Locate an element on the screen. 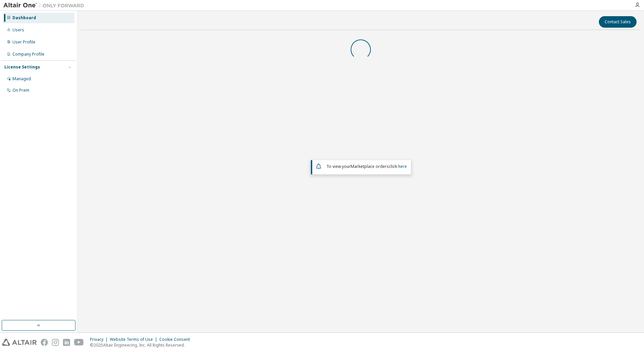 The image size is (644, 352). img: facebook.svg is located at coordinates (44, 342).